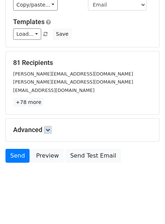  I want to click on a: +78 more, so click(28, 102).